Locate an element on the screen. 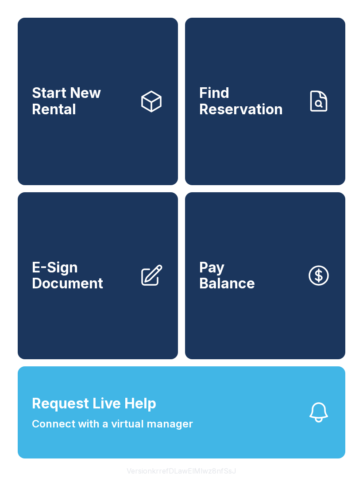  span: Find Reservation is located at coordinates (249, 101).